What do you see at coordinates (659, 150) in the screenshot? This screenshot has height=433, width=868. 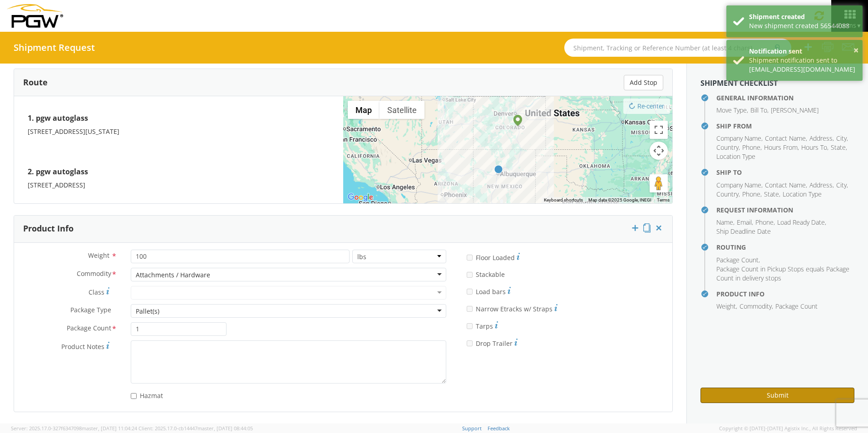 I see `button: Map camera controls` at bounding box center [659, 150].